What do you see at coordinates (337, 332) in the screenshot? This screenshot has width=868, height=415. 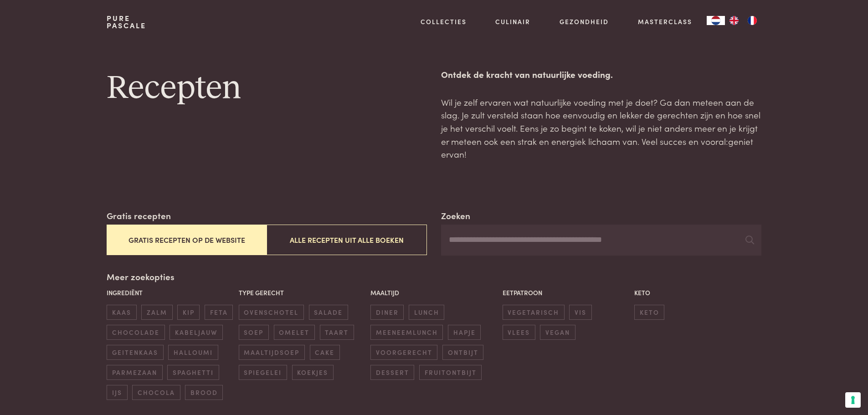 I see `span: taart` at bounding box center [337, 332].